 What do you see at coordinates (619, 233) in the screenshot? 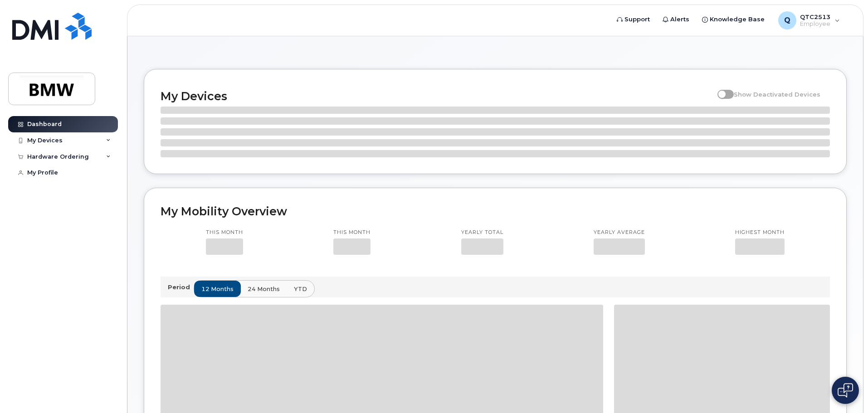
I see `p: Yearly average` at bounding box center [619, 233].